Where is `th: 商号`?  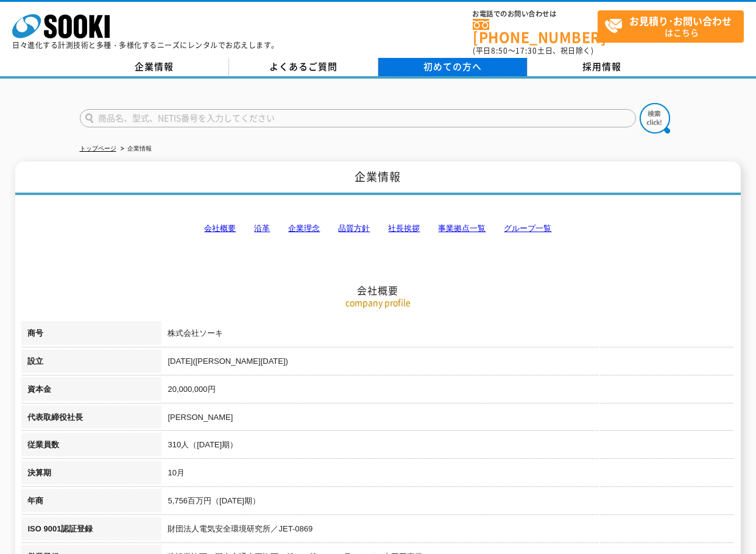 th: 商号 is located at coordinates (91, 335).